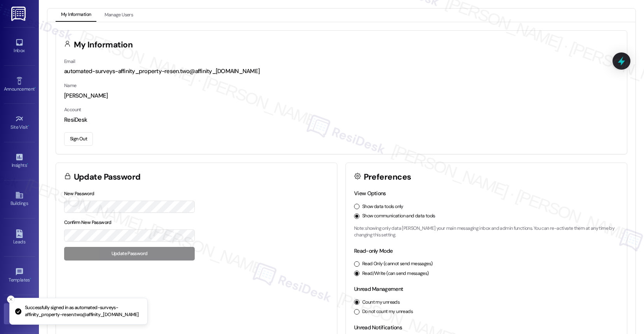 This screenshot has height=334, width=644. What do you see at coordinates (19, 160) in the screenshot?
I see `a: Insights •` at bounding box center [19, 160].